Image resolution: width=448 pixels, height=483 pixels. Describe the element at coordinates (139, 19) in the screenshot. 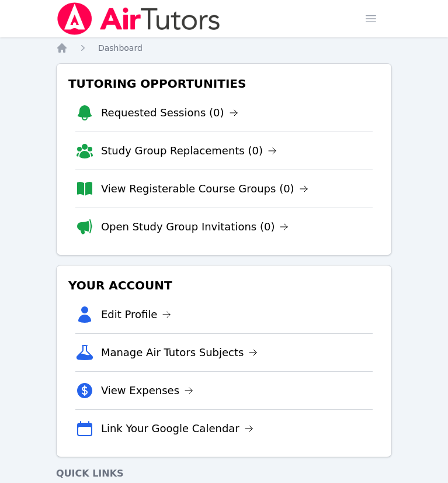

I see `img: Air Tutors` at that location.